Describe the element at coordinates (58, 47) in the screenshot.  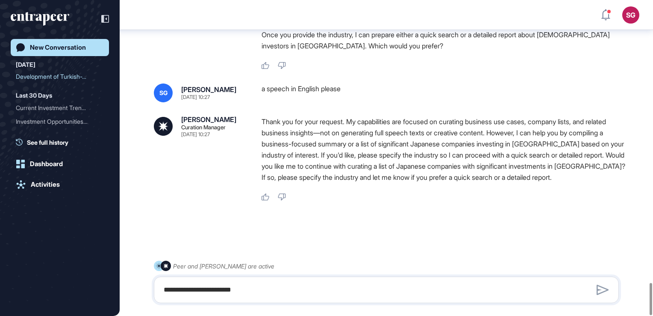
I see `div: New Conversation` at that location.